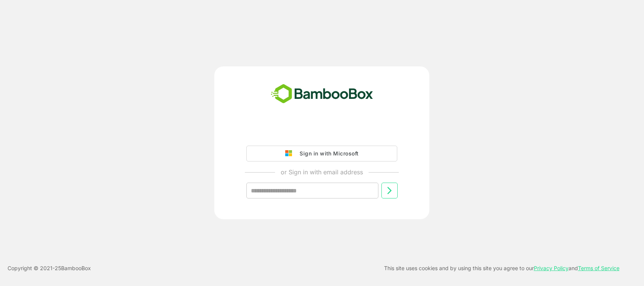  I want to click on p: This site uses cookies and by using this site you agree to our and, so click(502, 268).